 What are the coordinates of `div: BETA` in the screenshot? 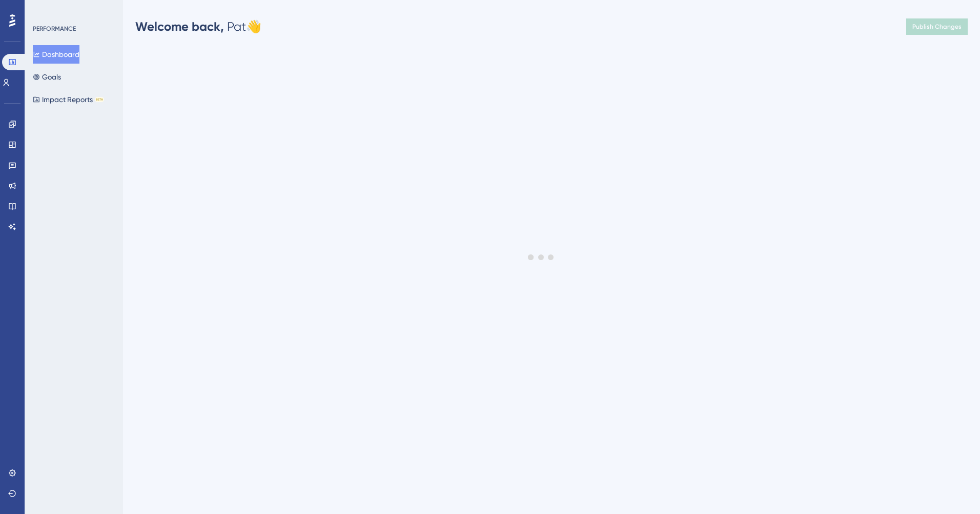 It's located at (100, 100).